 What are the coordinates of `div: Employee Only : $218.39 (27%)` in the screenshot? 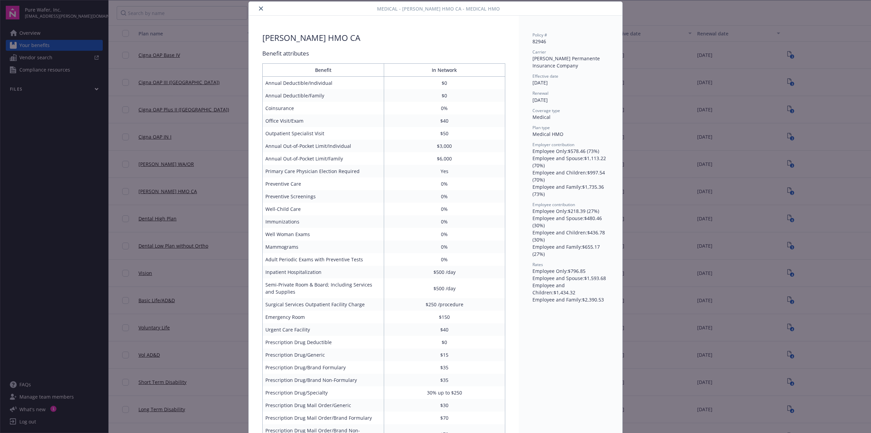 It's located at (571, 211).